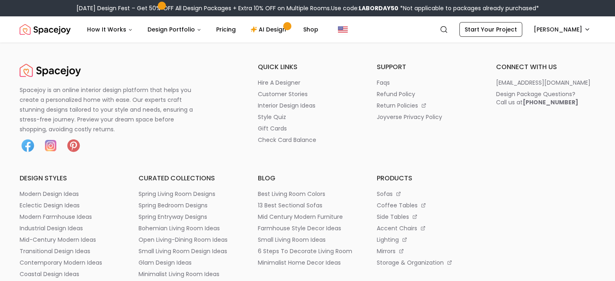 This screenshot has width=615, height=281. Describe the element at coordinates (49, 205) in the screenshot. I see `p: eclectic design ideas` at that location.